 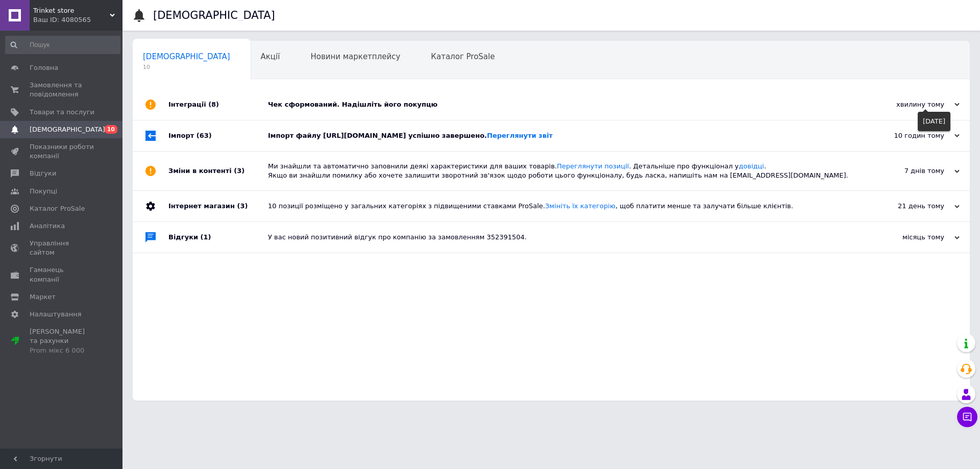 I want to click on div: Імпорт, so click(x=218, y=136).